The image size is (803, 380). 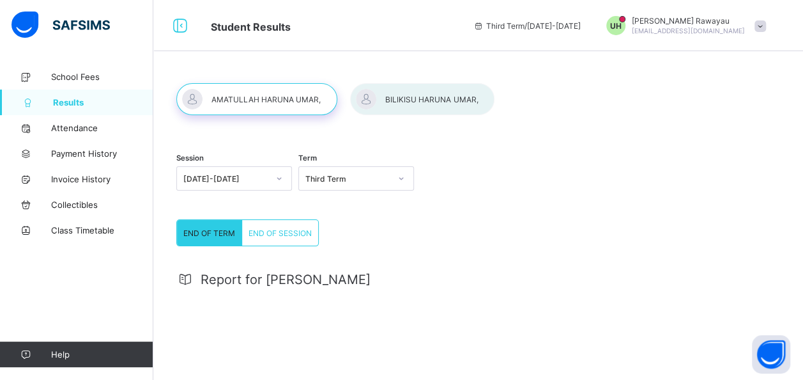 What do you see at coordinates (209, 233) in the screenshot?
I see `span: END OF TERM` at bounding box center [209, 233].